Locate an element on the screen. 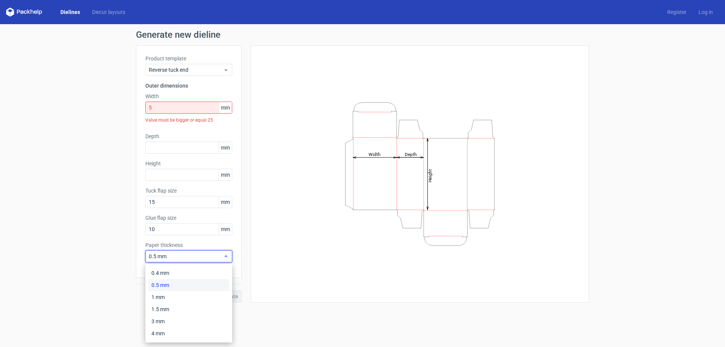 Image resolution: width=725 pixels, height=347 pixels. tspan: Height is located at coordinates (430, 175).